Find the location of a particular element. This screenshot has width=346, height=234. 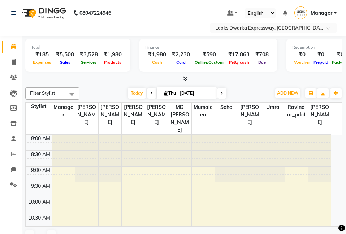

span: Mursaleen is located at coordinates (203, 111).